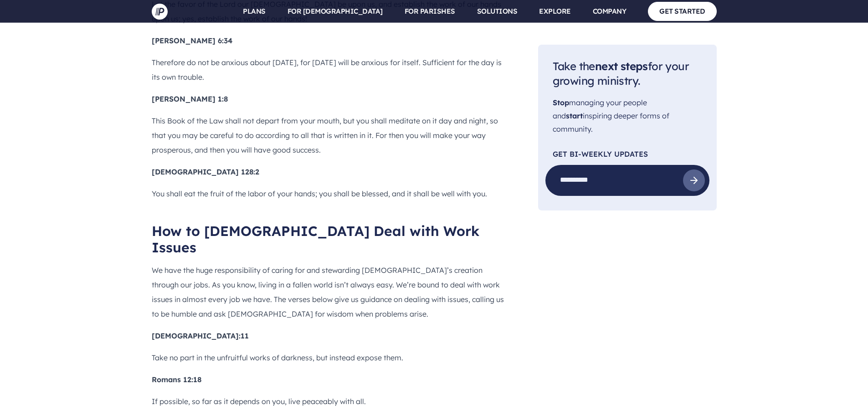 Image resolution: width=868 pixels, height=415 pixels. I want to click on p: Take no part in the unfruitful works of darkness, but instead expose them., so click(330, 358).